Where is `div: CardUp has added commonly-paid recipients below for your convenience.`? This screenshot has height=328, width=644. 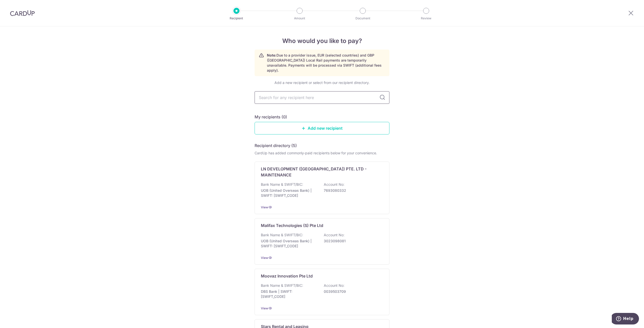 div: CardUp has added commonly-paid recipients below for your convenience. is located at coordinates (322, 153).